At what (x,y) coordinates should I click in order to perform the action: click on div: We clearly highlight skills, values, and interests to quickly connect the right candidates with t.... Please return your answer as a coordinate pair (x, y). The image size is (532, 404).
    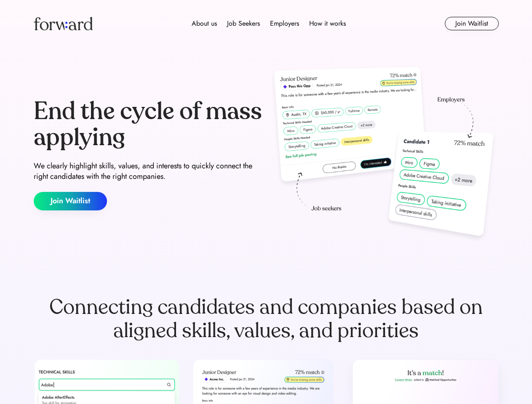
    Looking at the image, I should click on (148, 172).